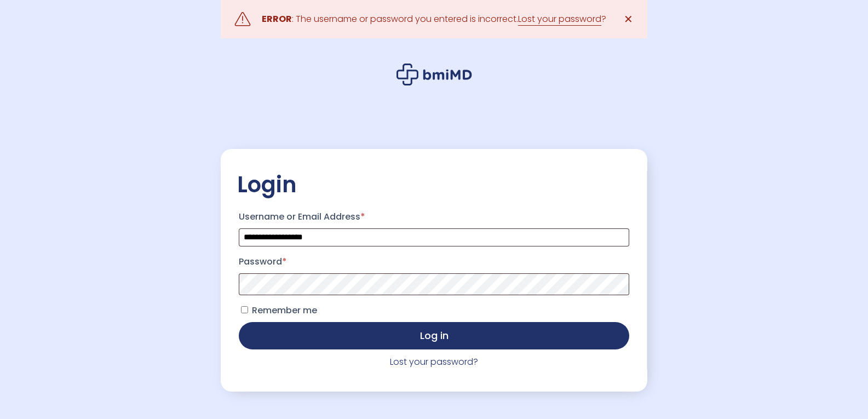 This screenshot has width=868, height=419. I want to click on a: Lost your password?, so click(434, 361).